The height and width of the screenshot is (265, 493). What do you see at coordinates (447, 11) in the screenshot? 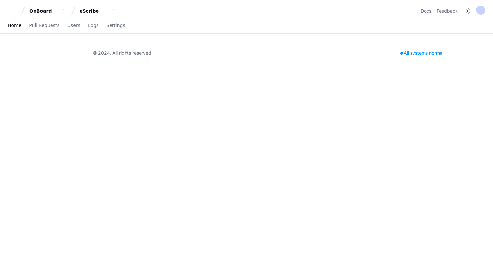
I see `button: Feedback` at bounding box center [447, 11].